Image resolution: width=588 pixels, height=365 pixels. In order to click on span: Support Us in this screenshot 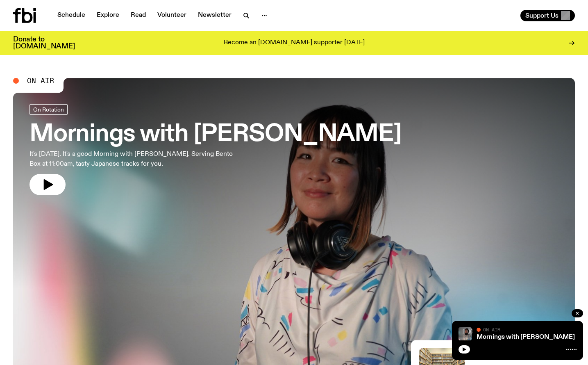, I will do `click(542, 16)`.